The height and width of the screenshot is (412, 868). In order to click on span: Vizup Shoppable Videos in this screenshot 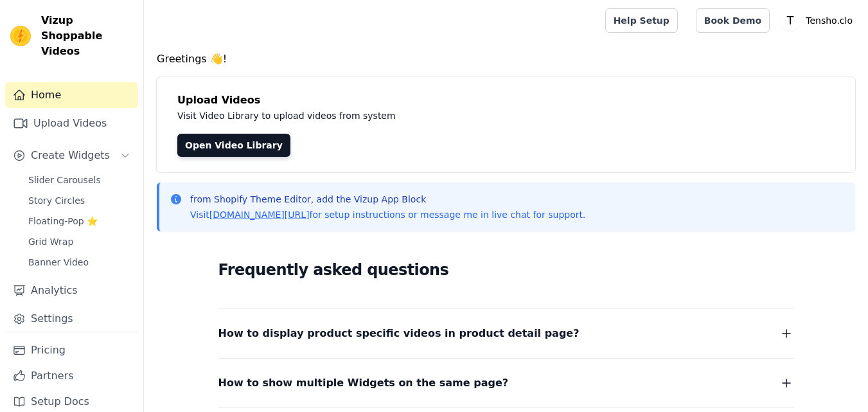, I will do `click(86, 36)`.